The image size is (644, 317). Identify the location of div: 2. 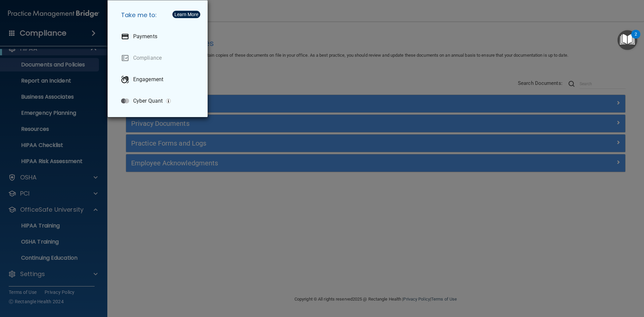
(635, 39).